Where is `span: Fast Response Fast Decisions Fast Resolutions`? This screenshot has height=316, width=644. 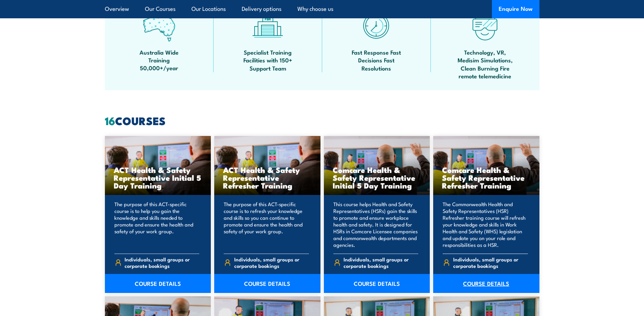 span: Fast Response Fast Decisions Fast Resolutions is located at coordinates (377, 60).